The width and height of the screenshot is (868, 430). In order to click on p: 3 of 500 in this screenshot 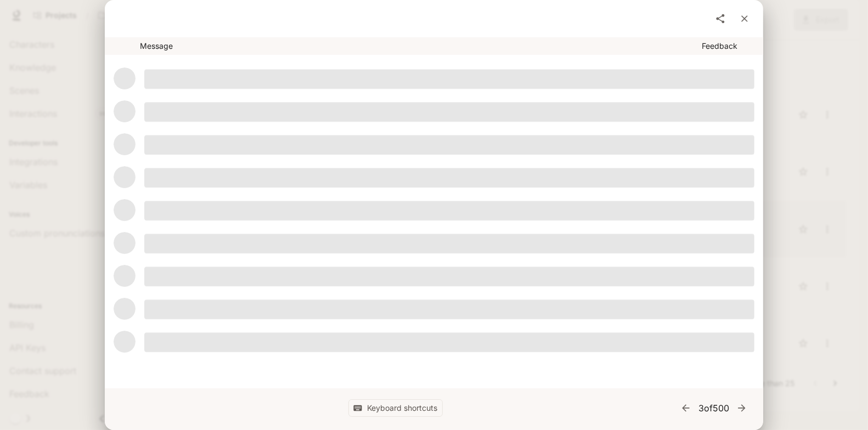, I will do `click(714, 408)`.